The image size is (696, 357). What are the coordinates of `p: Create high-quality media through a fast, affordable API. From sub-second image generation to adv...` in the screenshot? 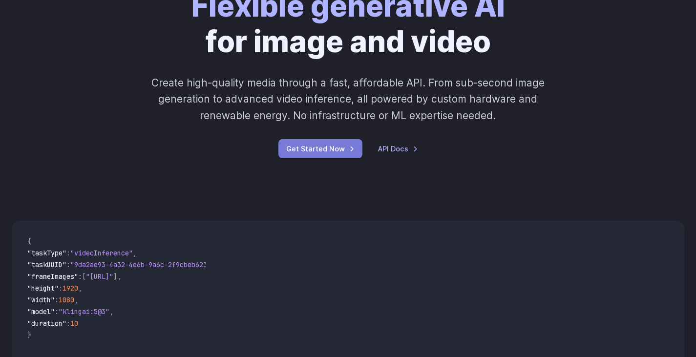 It's located at (348, 99).